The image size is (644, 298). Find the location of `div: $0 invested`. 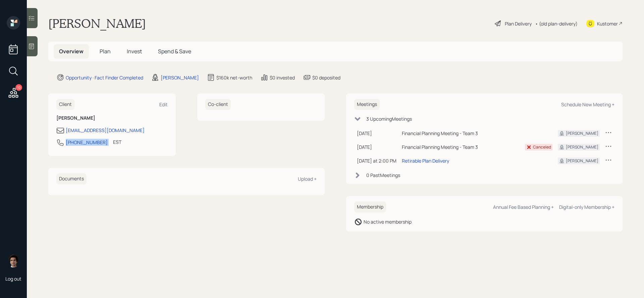

div: $0 invested is located at coordinates (282, 78).